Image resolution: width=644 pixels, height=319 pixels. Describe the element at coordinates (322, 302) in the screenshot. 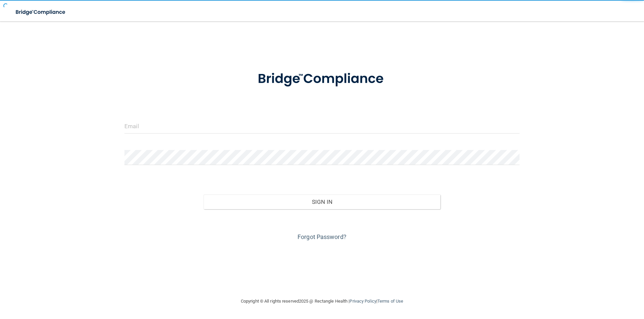

I see `div: Copyright © All rights reserved 2025 @ Rectangle Health | |` at that location.